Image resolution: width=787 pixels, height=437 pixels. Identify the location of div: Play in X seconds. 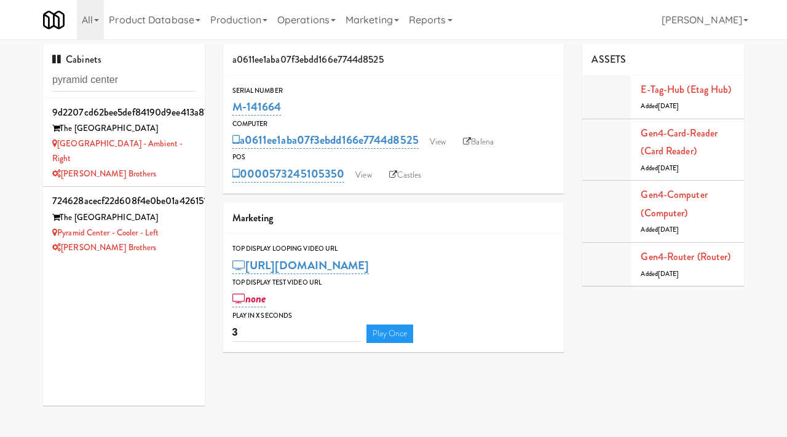
(394, 316).